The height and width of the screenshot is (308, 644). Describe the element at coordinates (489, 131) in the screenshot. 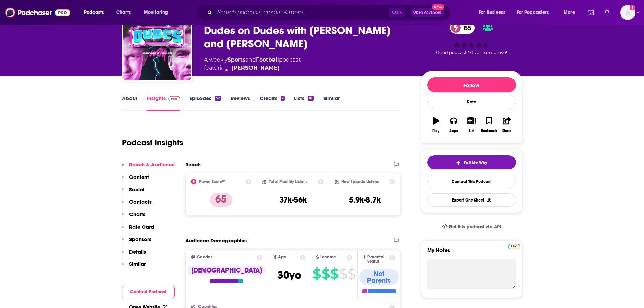

I see `div: Bookmark` at that location.